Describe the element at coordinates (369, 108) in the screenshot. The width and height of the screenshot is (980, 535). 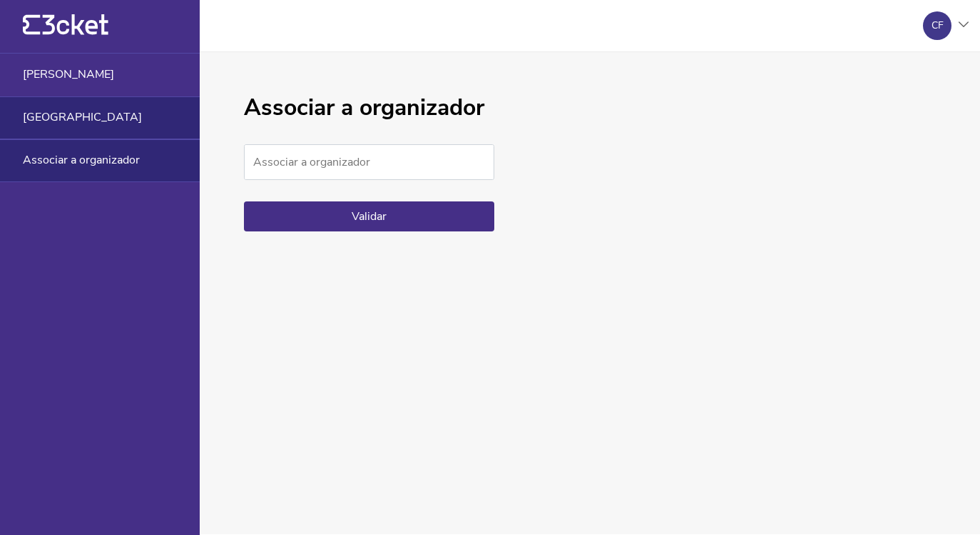
I see `h1: Associar a organizador` at that location.